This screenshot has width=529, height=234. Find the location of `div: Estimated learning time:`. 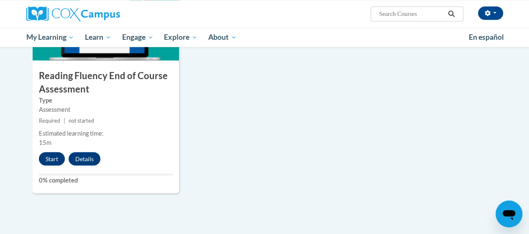

div: Estimated learning time: is located at coordinates (106, 133).